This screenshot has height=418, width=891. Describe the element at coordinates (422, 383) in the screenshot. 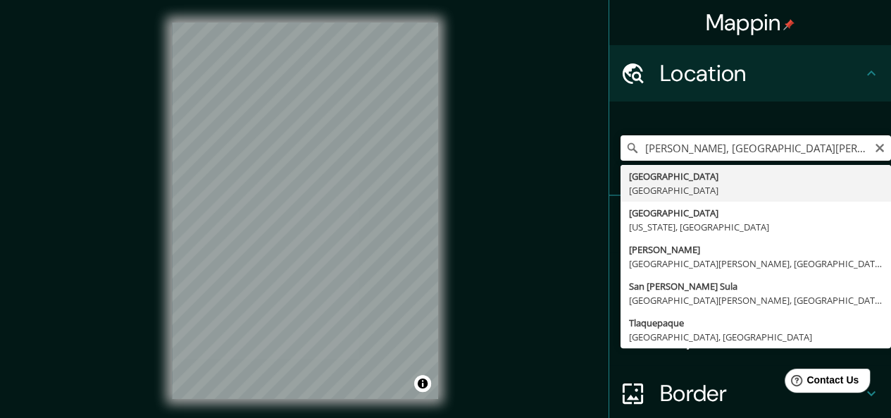

I see `button: Toggle attribution` at that location.